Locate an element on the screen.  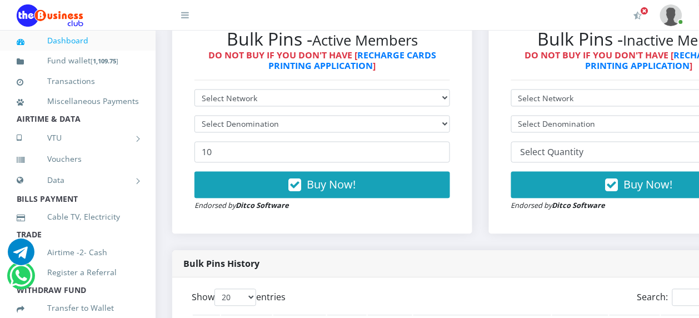
a: RECHARGE CARDS PRINTING APPLICATION is located at coordinates (353, 60).